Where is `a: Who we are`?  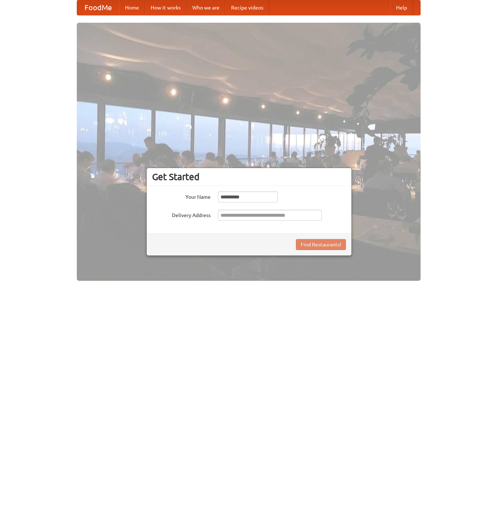 a: Who we are is located at coordinates (206, 8).